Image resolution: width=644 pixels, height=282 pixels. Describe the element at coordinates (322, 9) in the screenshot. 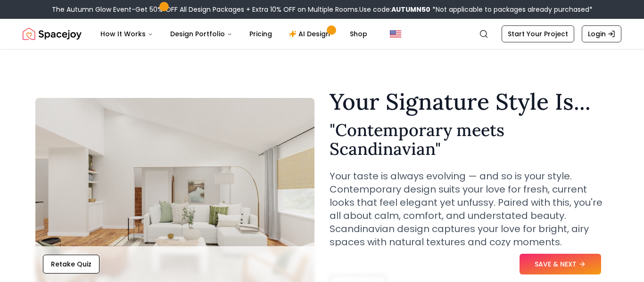

I see `div: The Autumn Glow Event-Get 50% OFF All Design Packages + Extra 10% OFF on Multiple Rooms.` at that location.